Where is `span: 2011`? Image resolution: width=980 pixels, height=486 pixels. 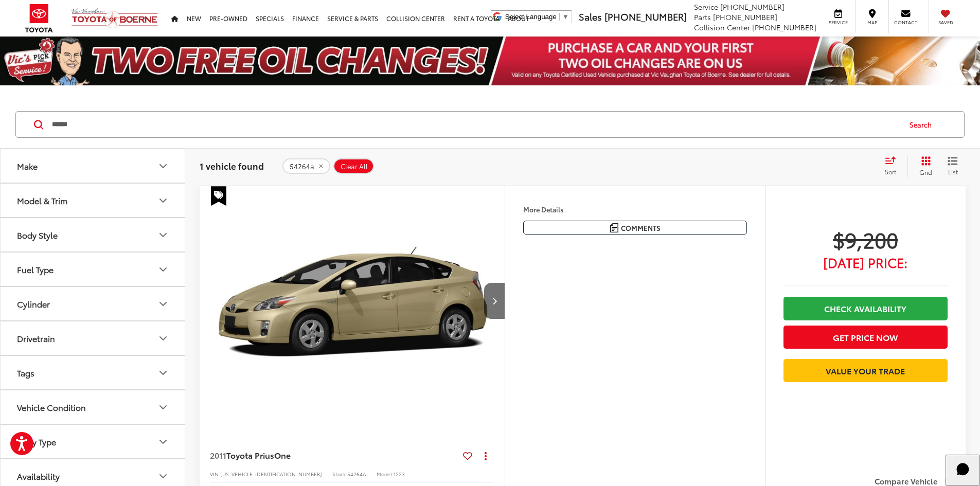
span: 2011 is located at coordinates (218, 454).